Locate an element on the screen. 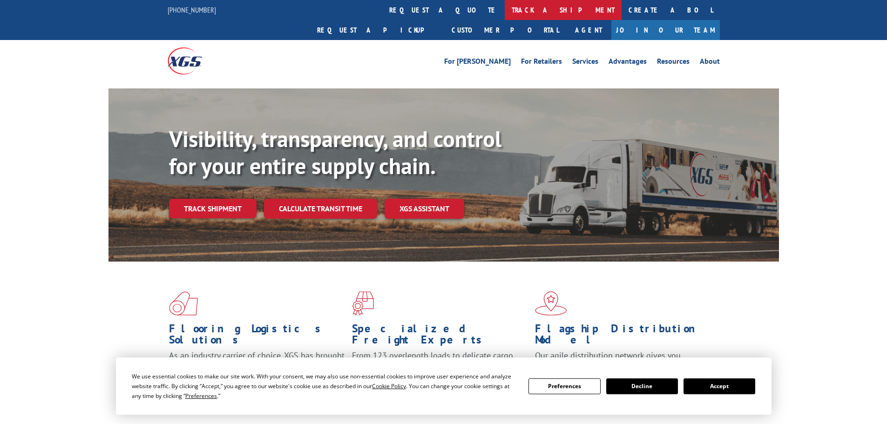  img: xgs-icon-total-supply-chain-intelligence-red is located at coordinates (183, 303).